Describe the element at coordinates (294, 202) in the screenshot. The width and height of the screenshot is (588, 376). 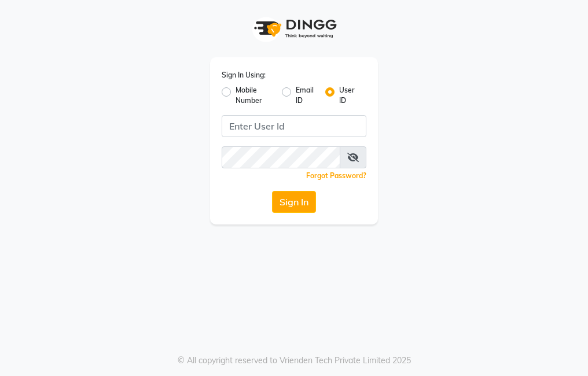
I see `button: Sign In` at that location.